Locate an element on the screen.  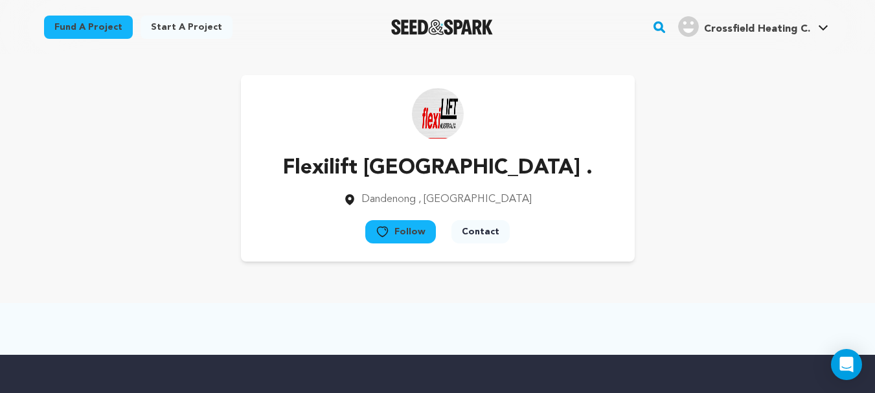
a: Start a project is located at coordinates (186, 27).